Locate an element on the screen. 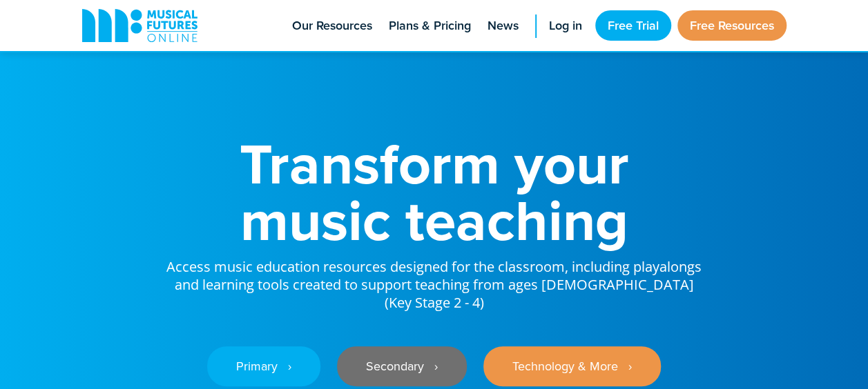 This screenshot has height=389, width=868. a: Free Resources is located at coordinates (732, 25).